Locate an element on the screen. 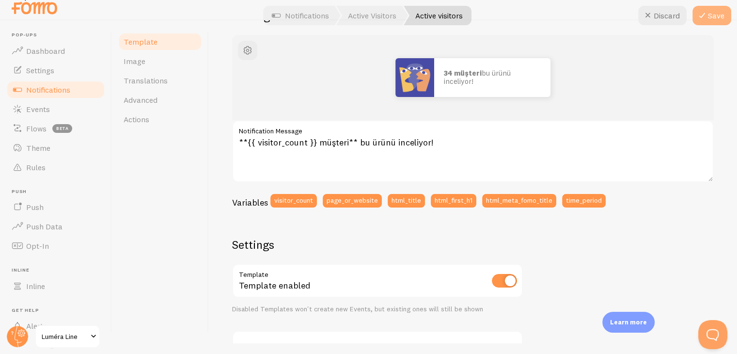 This screenshot has height=354, width=737. a: Active visitors is located at coordinates (438, 16).